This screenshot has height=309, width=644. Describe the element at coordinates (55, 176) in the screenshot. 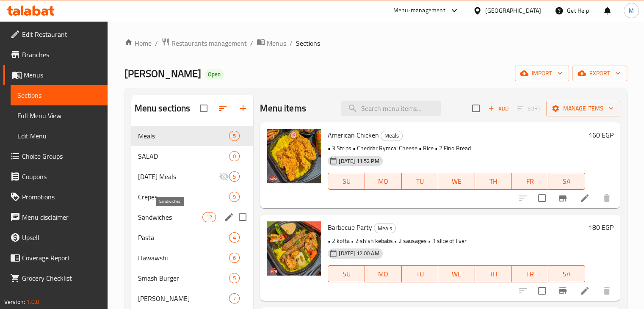

I see `a: Coupons` at that location.